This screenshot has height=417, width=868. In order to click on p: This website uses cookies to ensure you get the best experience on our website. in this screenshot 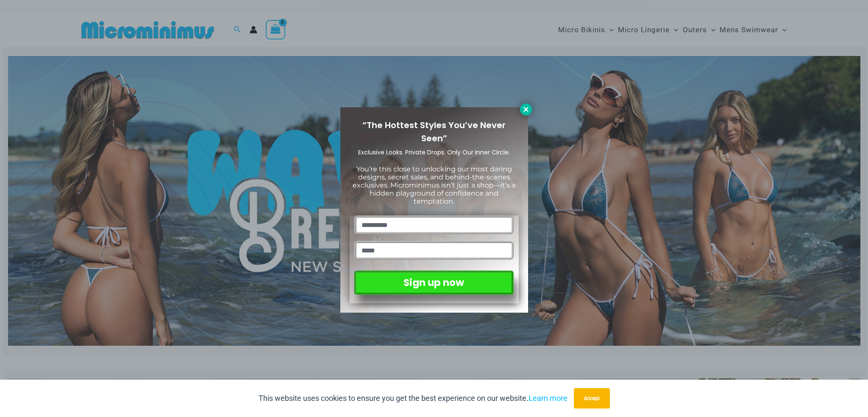, I will do `click(413, 398)`.